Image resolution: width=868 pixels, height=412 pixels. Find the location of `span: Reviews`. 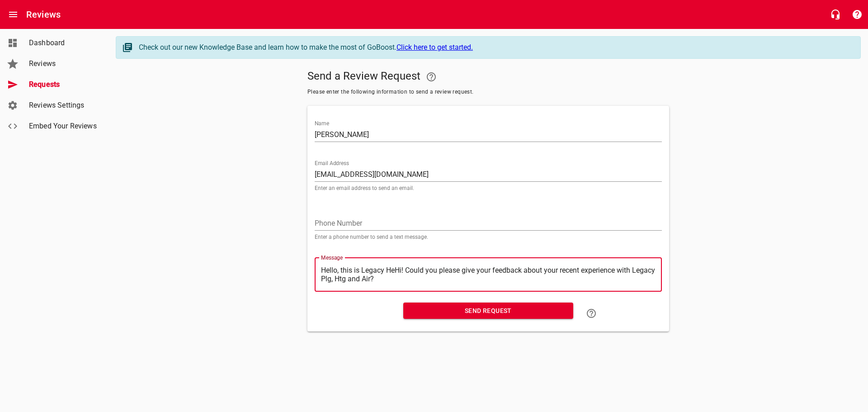

span: Reviews is located at coordinates (63, 64).